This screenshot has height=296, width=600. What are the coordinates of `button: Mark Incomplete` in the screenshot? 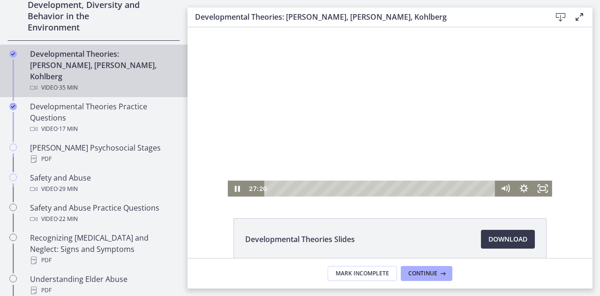 It's located at (362, 273).